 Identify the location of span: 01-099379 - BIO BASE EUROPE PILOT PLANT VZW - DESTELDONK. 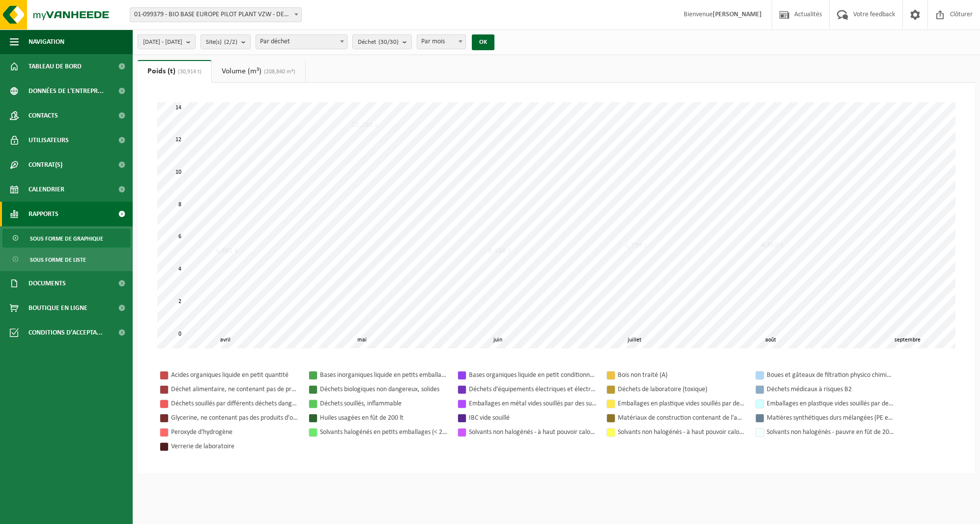
(216, 15).